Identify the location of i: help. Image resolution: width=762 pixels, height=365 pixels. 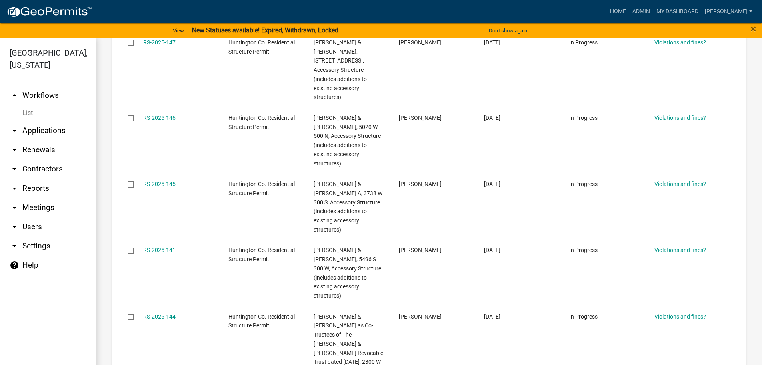
(14, 265).